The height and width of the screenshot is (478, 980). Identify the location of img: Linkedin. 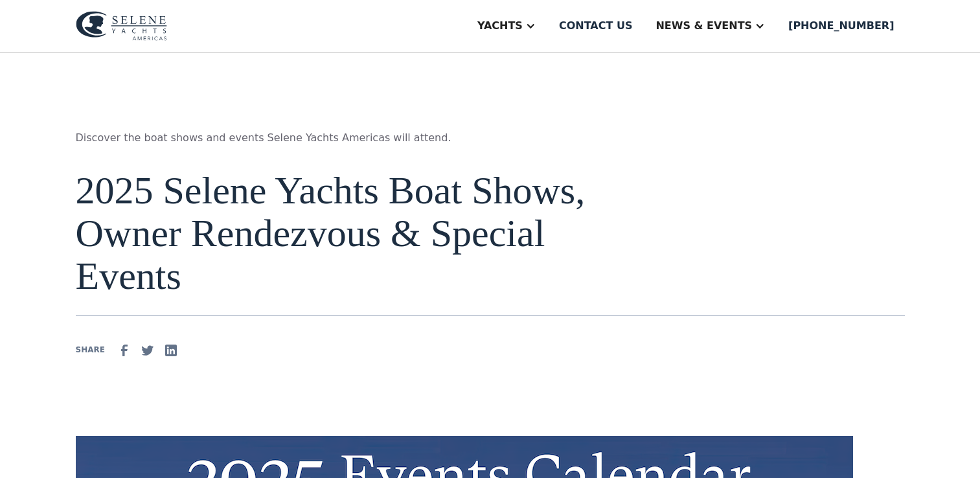
(171, 350).